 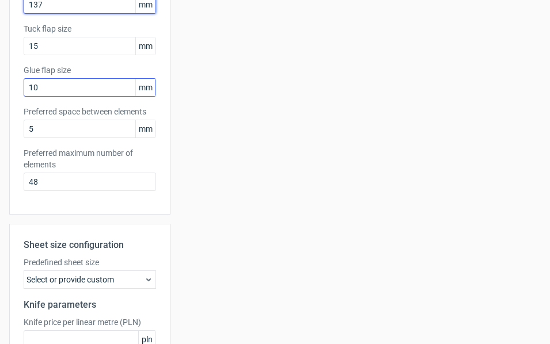 What do you see at coordinates (90, 245) in the screenshot?
I see `h2: Sheet size configuration` at bounding box center [90, 245].